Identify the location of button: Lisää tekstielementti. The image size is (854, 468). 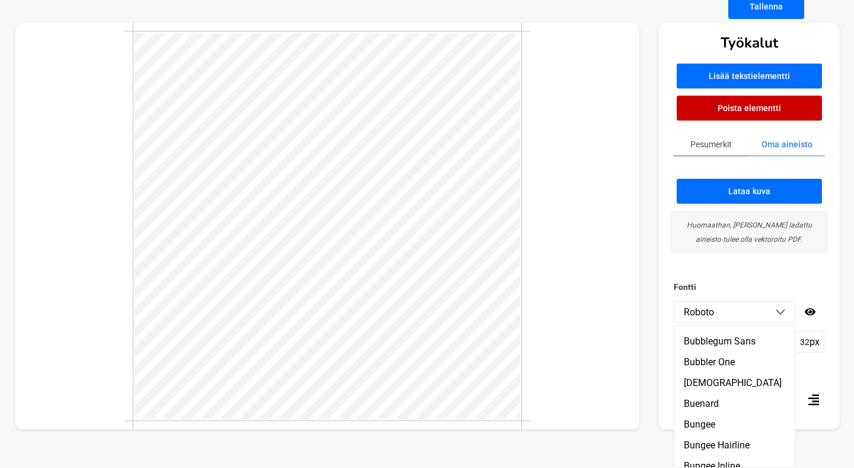
(749, 76).